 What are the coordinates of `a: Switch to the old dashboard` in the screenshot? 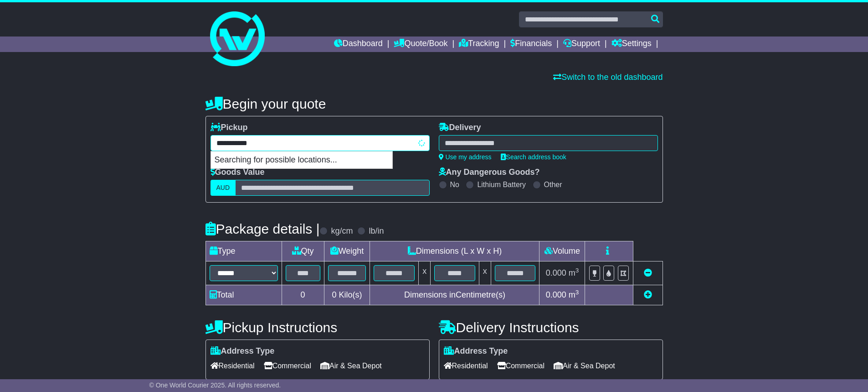 It's located at (608, 77).